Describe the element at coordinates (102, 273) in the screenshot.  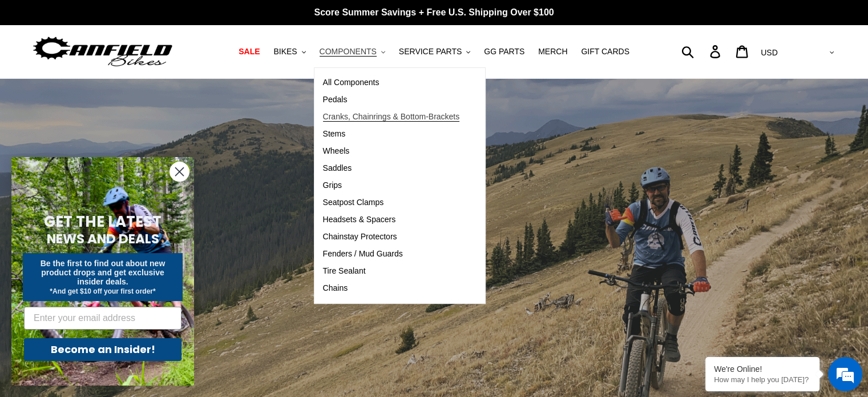
I see `span: Be the first to find out about new product drops and get exclusive insider deals.` at that location.